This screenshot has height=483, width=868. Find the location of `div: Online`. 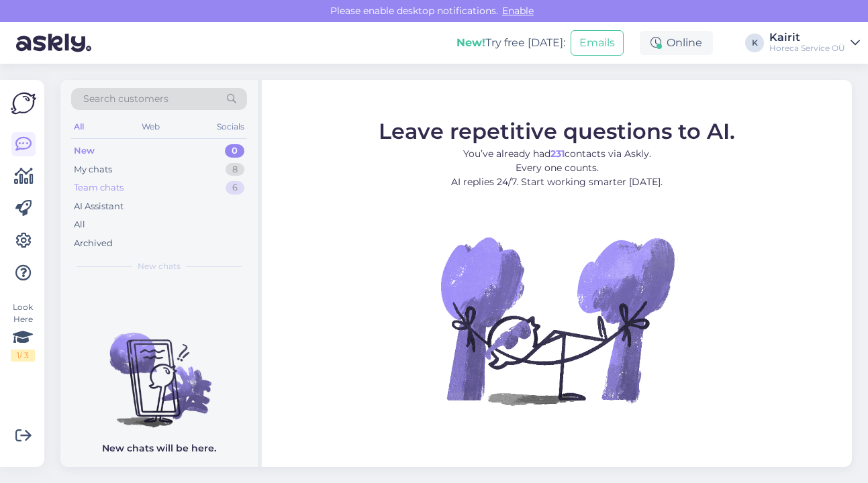

div: Online is located at coordinates (676, 43).